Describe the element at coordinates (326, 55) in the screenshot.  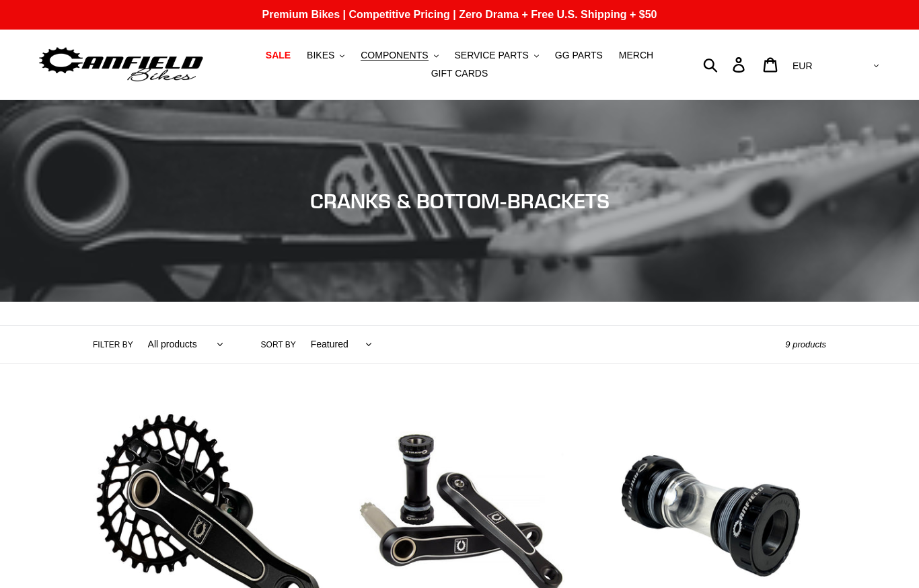
I see `button: BIKES` at that location.